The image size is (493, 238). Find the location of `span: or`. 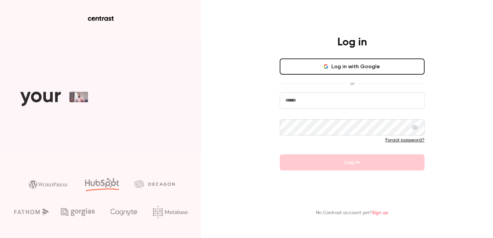

span: or is located at coordinates (352, 83).